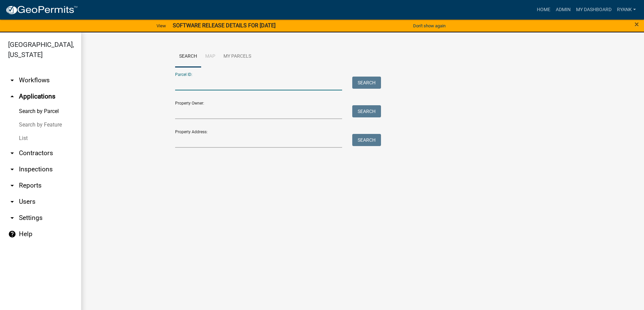 The width and height of the screenshot is (644, 310). I want to click on a: Home, so click(544, 10).